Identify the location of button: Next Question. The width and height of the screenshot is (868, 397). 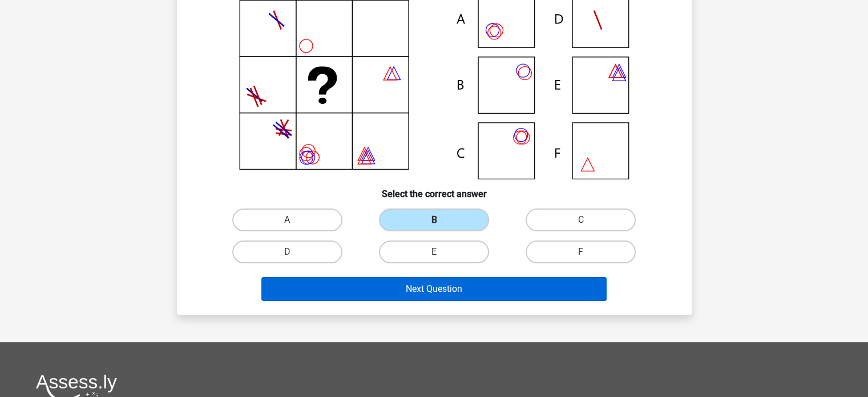
(434, 289).